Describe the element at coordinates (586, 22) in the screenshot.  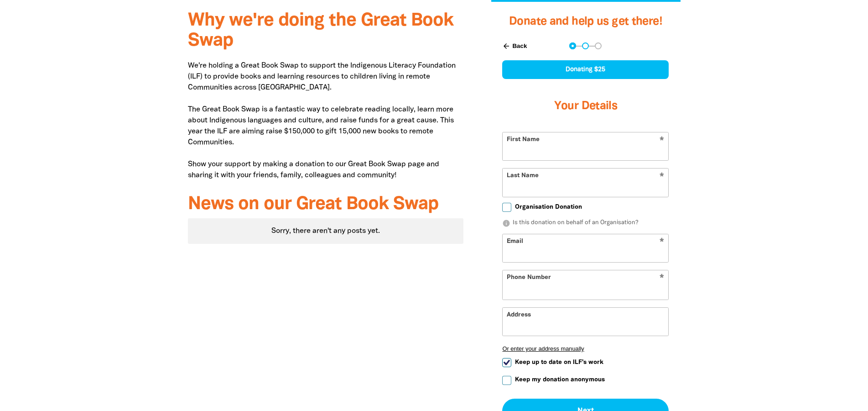
I see `span: Donate and help us get there!` at that location.